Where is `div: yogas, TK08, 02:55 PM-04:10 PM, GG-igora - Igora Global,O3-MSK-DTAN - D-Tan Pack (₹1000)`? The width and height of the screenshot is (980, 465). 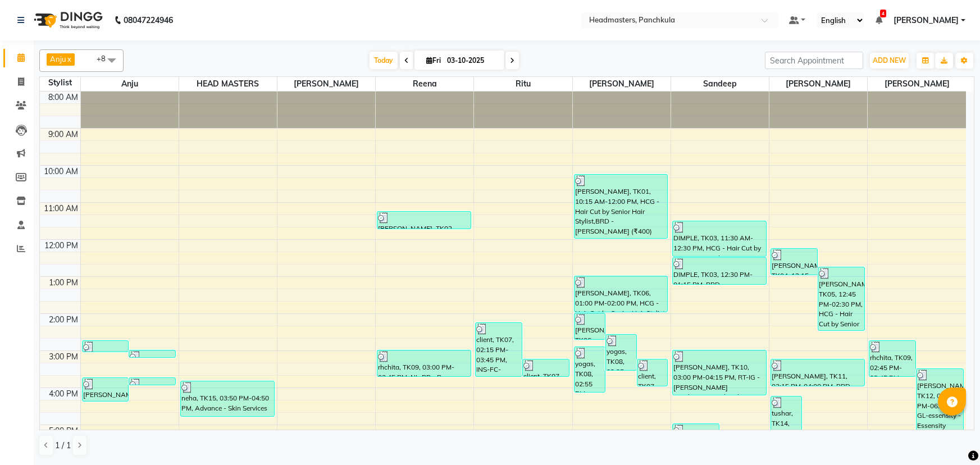 div: yogas, TK08, 02:55 PM-04:10 PM, GG-igora - Igora Global,O3-MSK-DTAN - D-Tan Pack (₹1000) is located at coordinates (590, 369).